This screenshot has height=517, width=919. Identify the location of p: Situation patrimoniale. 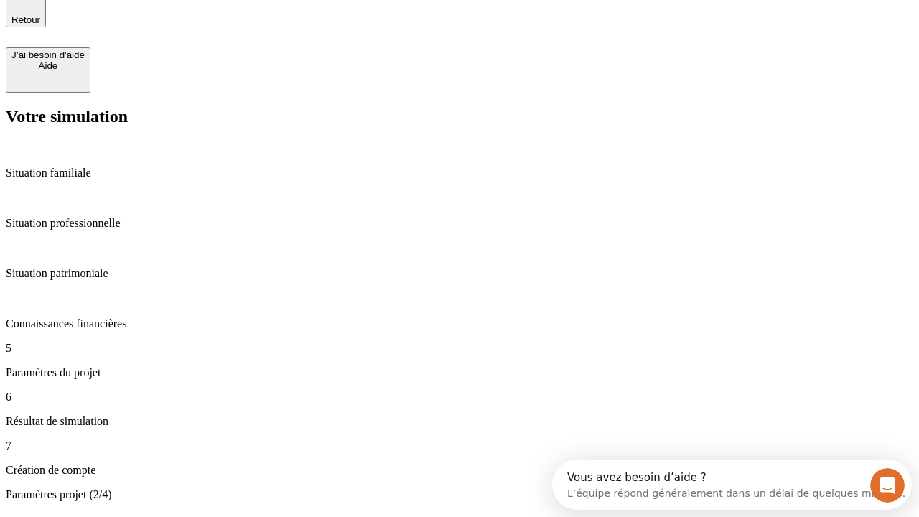
(460, 274).